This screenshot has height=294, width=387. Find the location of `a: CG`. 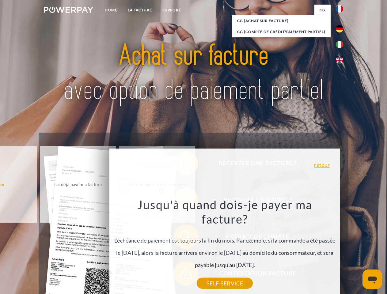

a: CG is located at coordinates (322, 10).